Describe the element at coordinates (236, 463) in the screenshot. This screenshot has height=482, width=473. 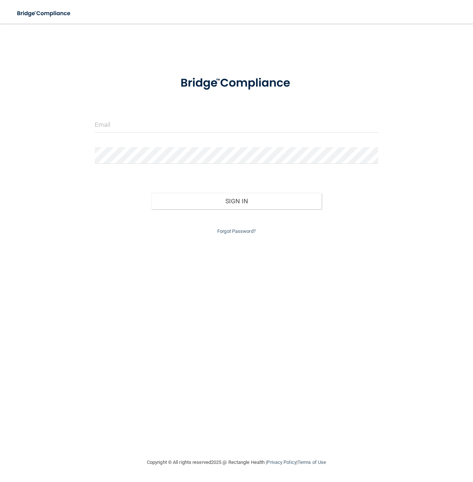
I see `div: Copyright © All rights reserved 2025 @ Rectangle Health | |` at that location.